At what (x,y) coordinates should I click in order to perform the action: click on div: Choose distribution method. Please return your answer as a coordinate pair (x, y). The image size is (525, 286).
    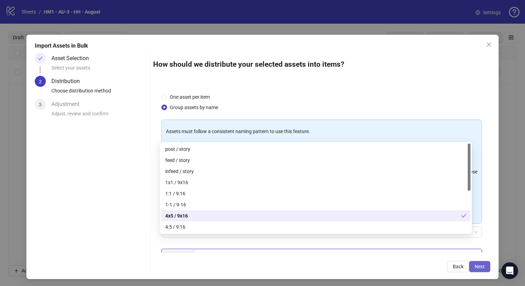
    Looking at the image, I should click on (99, 93).